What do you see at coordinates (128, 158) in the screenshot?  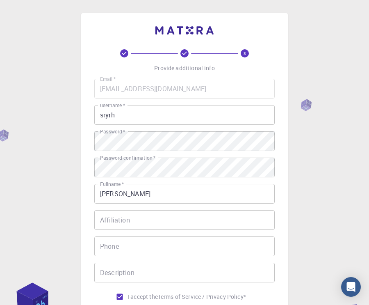 I see `label: Password confirmation` at bounding box center [128, 158].